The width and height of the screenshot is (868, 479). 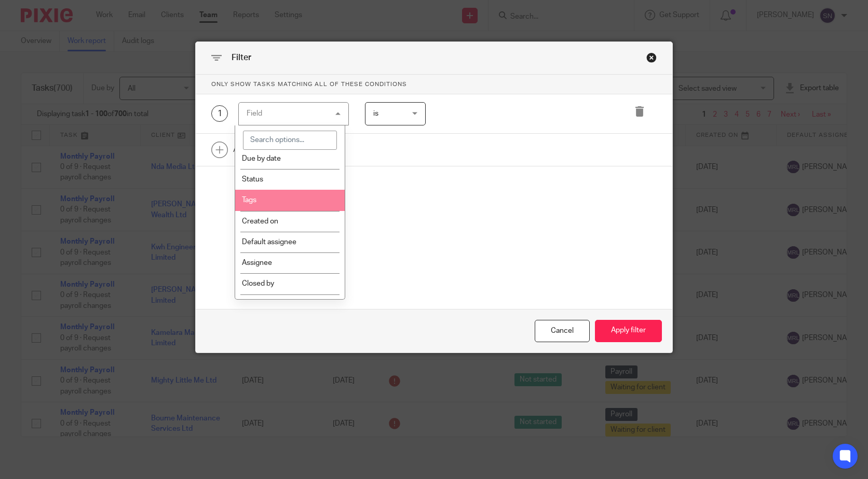 What do you see at coordinates (628, 331) in the screenshot?
I see `button: Apply filter` at bounding box center [628, 331].